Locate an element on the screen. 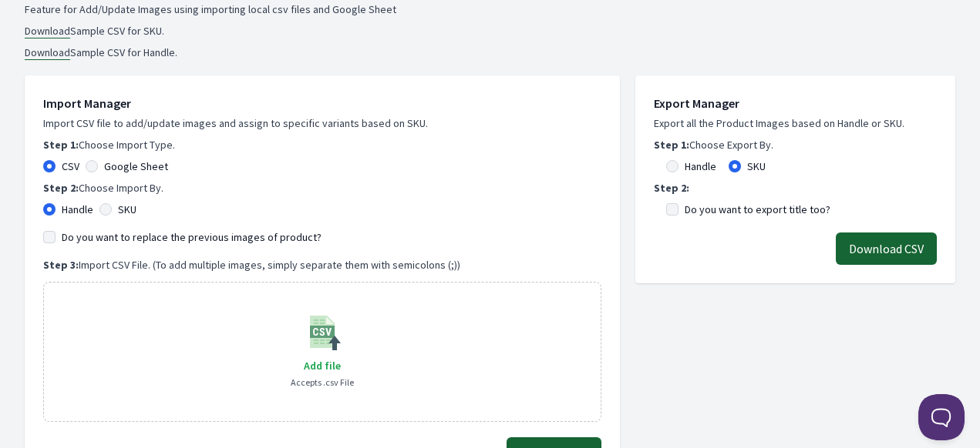 The image size is (980, 448). label: Google Sheet is located at coordinates (136, 166).